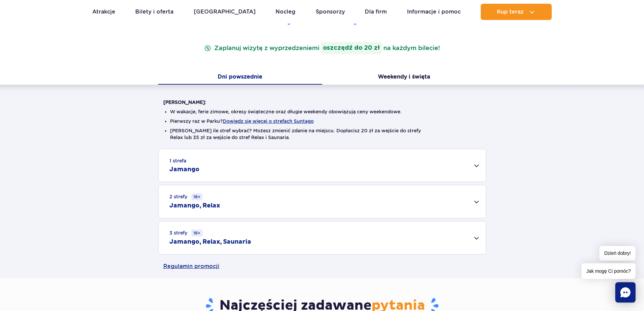 The height and width of the screenshot is (311, 644). Describe the element at coordinates (286, 12) in the screenshot. I see `a: Nocleg` at that location.